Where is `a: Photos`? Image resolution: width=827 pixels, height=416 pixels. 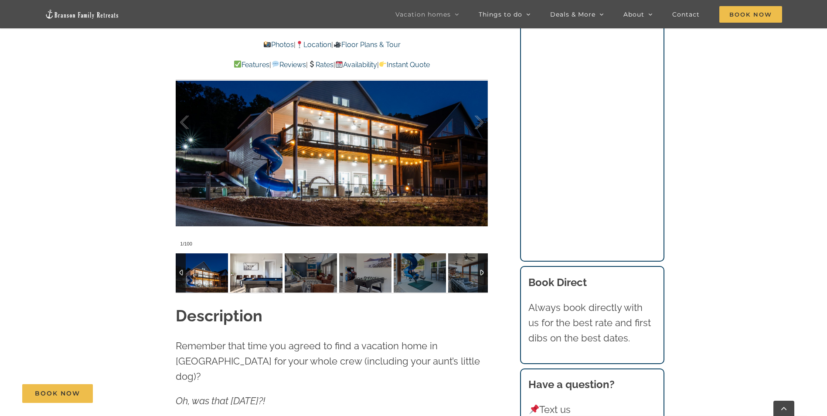
a: Photos is located at coordinates (279, 44).